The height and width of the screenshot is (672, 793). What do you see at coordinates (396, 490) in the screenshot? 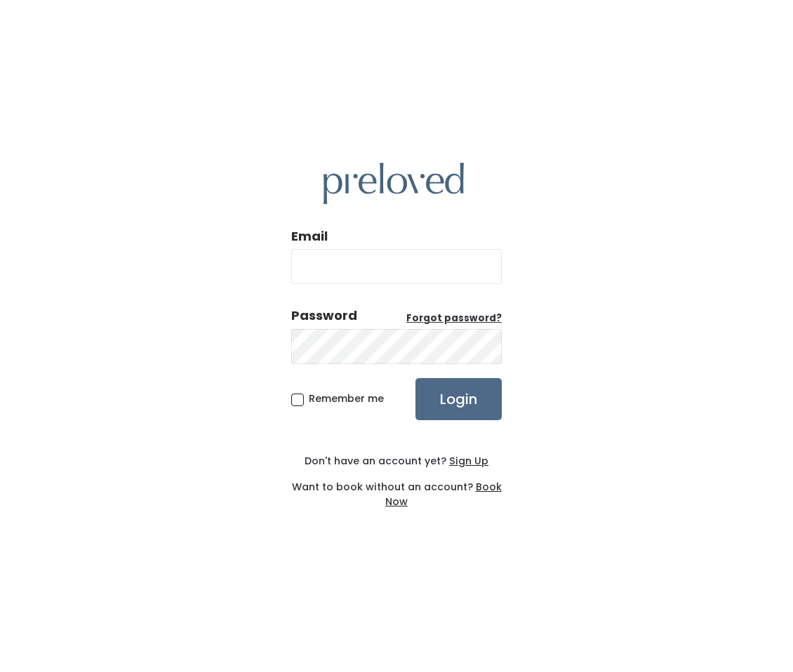
I see `div: Want to book without an account?` at bounding box center [396, 490].